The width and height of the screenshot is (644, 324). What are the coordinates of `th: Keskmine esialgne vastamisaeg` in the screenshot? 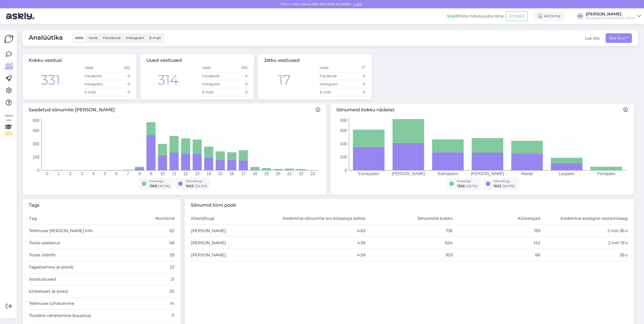 It's located at (585, 219).